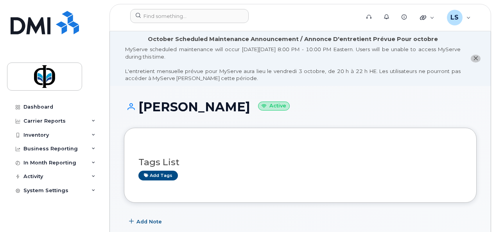  Describe the element at coordinates (476, 59) in the screenshot. I see `button: close notification` at that location.